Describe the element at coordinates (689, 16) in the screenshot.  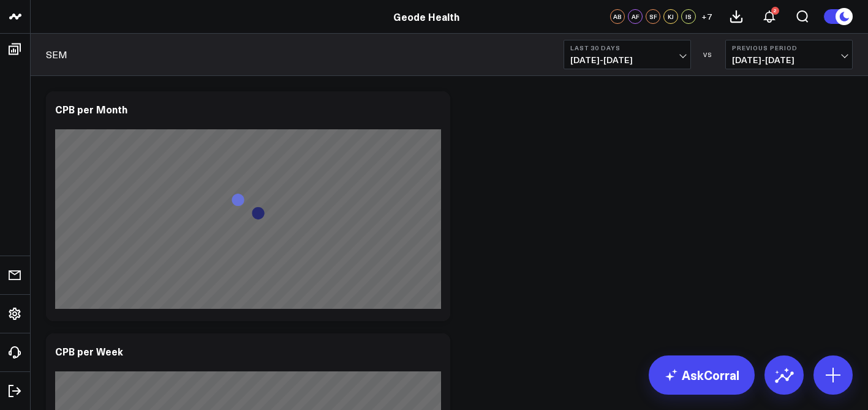
I see `div: IS` at that location.